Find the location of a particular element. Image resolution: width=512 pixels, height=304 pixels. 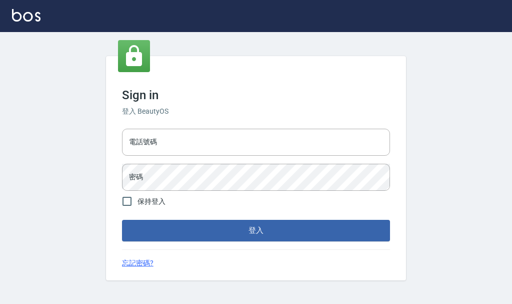

button: 登入 is located at coordinates (256, 230).